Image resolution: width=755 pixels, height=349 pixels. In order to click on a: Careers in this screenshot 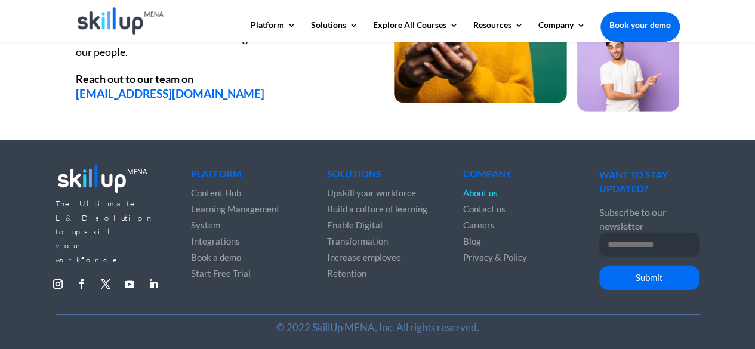, I will do `click(478, 225)`.